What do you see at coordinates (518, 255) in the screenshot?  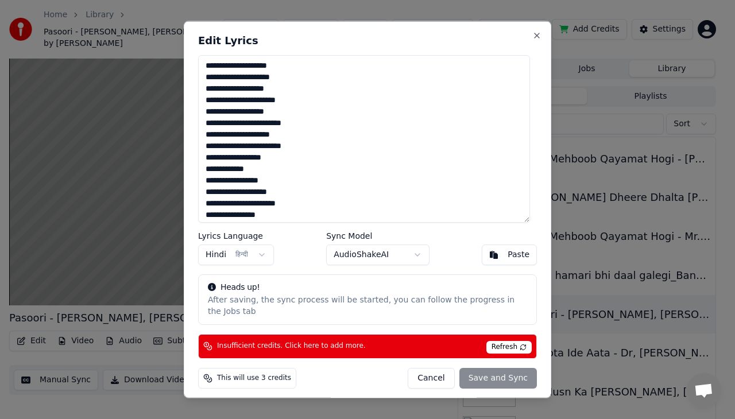 I see `div: Paste` at bounding box center [518, 255].